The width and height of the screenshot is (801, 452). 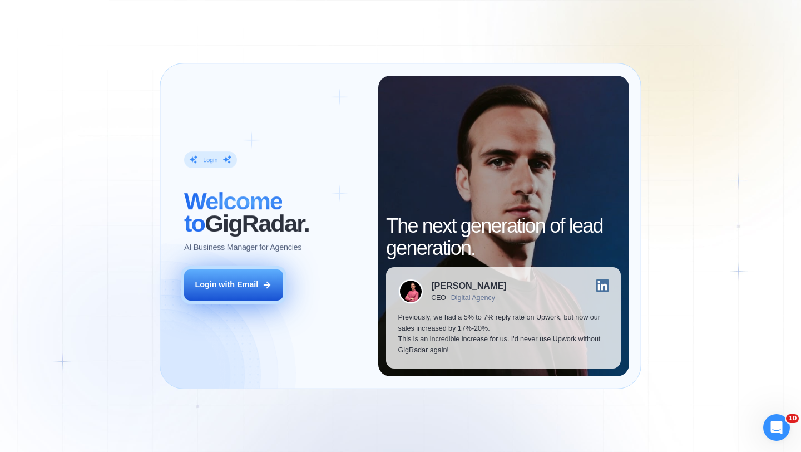 What do you see at coordinates (503, 334) in the screenshot?
I see `p: Previously, we had a 5% to 7% reply rate on Upwork, but now our sales increased by 17%-20%. This ...` at bounding box center [503, 334].